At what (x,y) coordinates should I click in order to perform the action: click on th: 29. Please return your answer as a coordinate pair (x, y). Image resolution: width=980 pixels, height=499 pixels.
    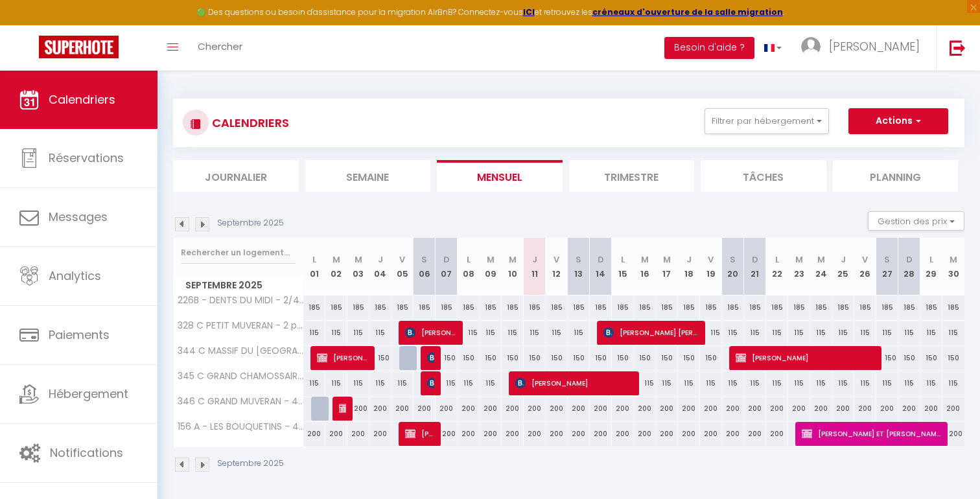
    Looking at the image, I should click on (931, 266).